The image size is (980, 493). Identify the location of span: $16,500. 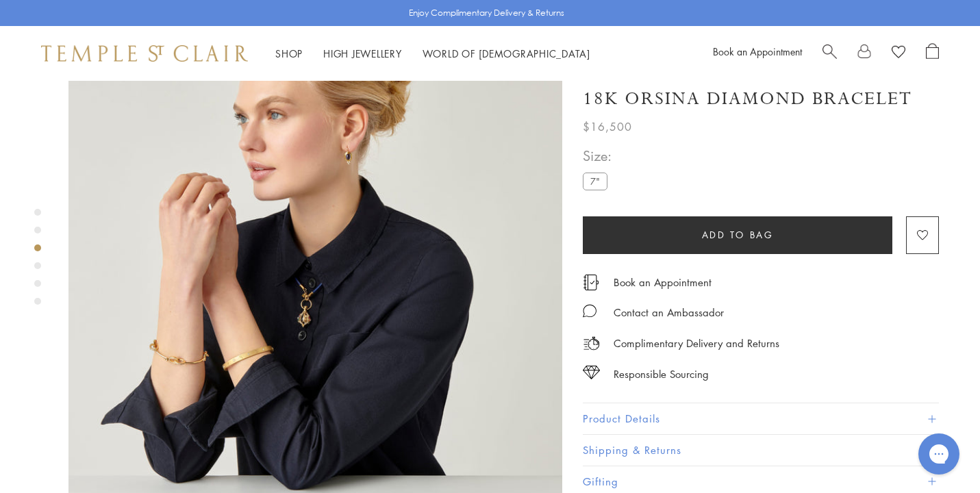
(608, 126).